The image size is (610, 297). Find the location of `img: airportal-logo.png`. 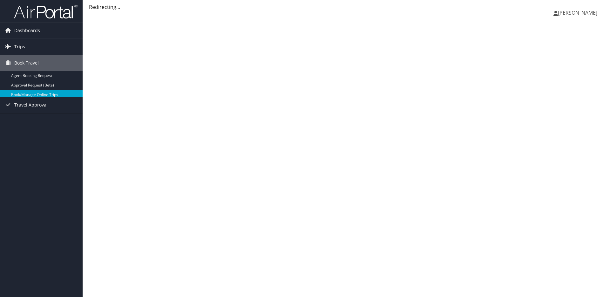

img: airportal-logo.png is located at coordinates (46, 11).